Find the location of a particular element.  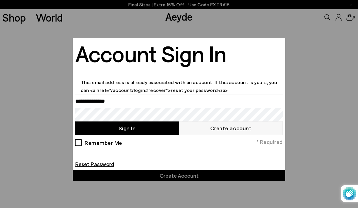

h2: Account Sign In is located at coordinates (151, 53).